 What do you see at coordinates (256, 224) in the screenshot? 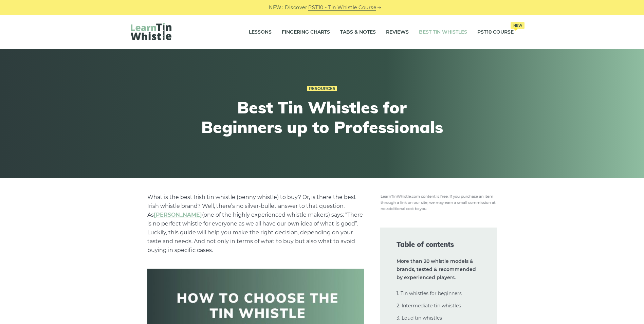
I see `p: What is the best Irish tin whistle (penny whistle) to buy? Or, is there the best Irish whistle br...` at bounding box center [256, 224].